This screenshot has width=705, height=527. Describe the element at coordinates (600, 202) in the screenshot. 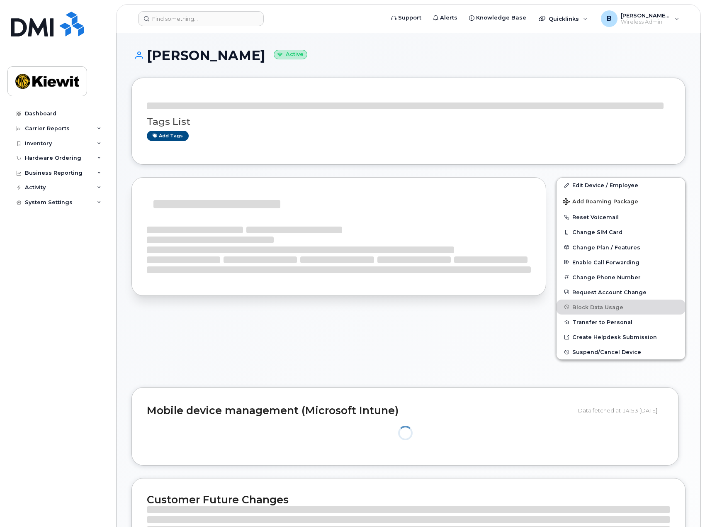

I see `span: Add Roaming Package` at that location.